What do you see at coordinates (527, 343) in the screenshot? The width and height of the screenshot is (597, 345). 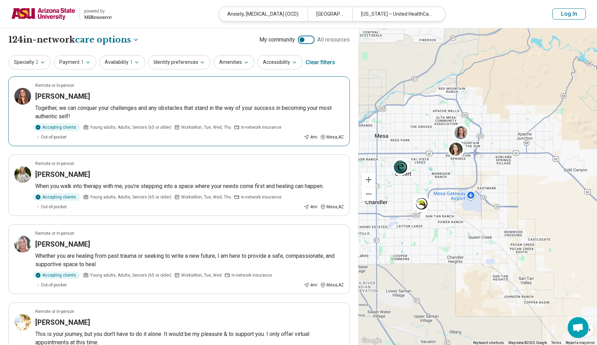 I see `span: Map data ©2025 Google` at bounding box center [527, 343].